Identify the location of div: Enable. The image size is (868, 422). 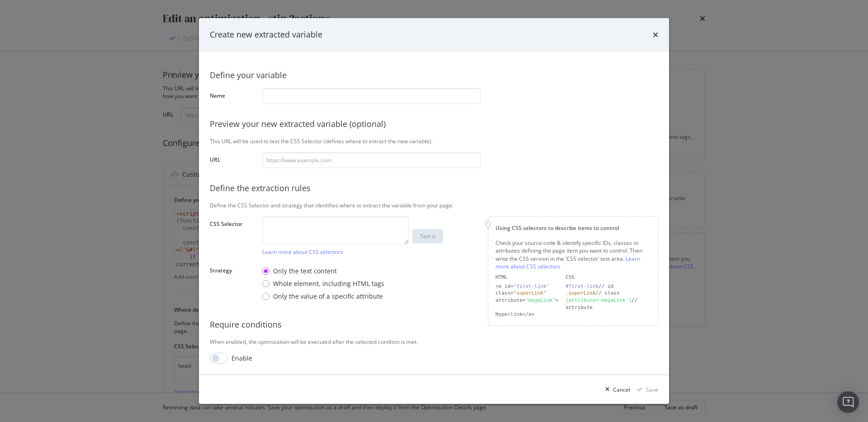
(242, 358).